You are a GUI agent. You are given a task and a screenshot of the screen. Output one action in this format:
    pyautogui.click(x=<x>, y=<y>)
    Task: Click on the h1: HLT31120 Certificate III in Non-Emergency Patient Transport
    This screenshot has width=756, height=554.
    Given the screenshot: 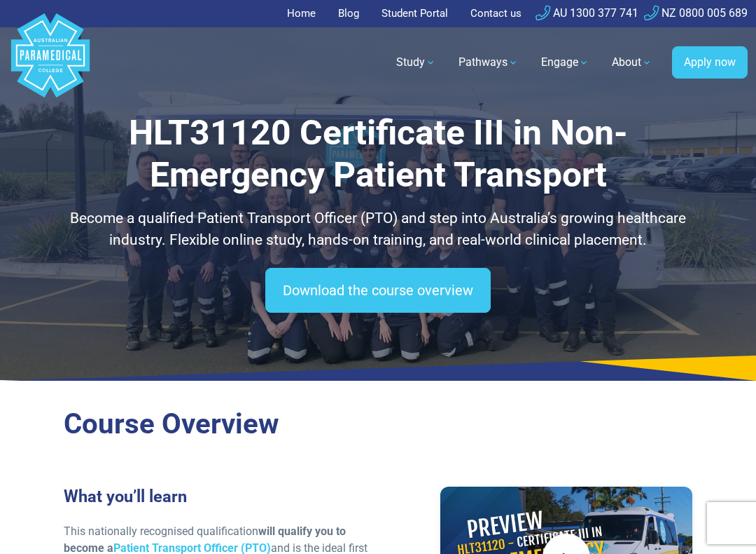 What is the action you would take?
    pyautogui.click(x=378, y=154)
    